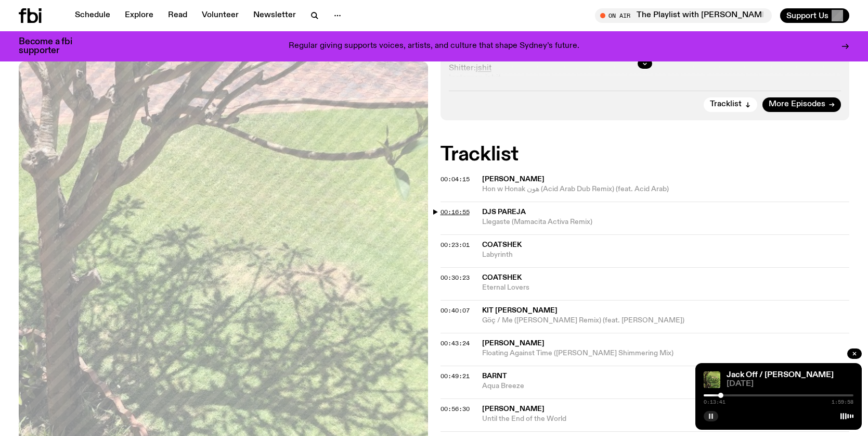 Image resolution: width=868 pixels, height=436 pixels. What do you see at coordinates (666, 189) in the screenshot?
I see `span: Hon w Honak هون (Acid Arab Dub Remix) (feat. Acid Arab)` at bounding box center [666, 189].